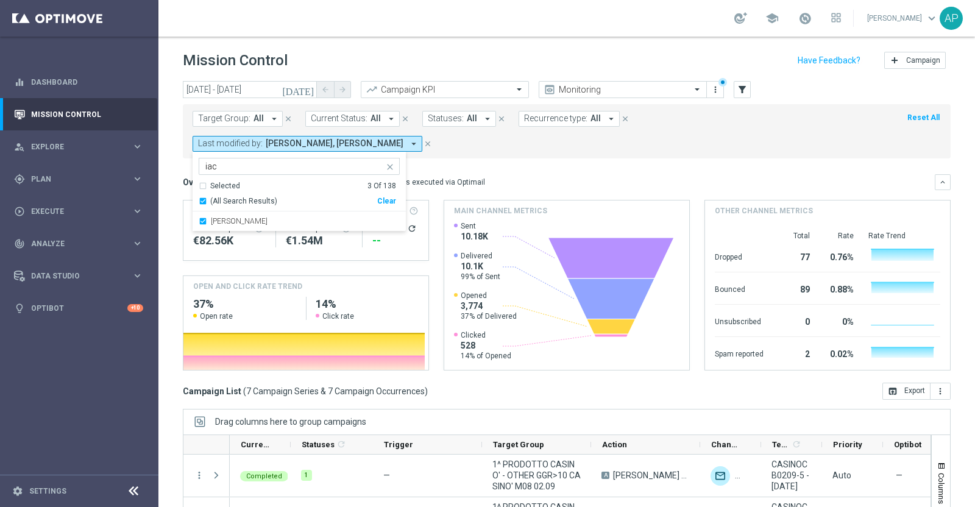  I want to click on button: Mission Control, so click(79, 115).